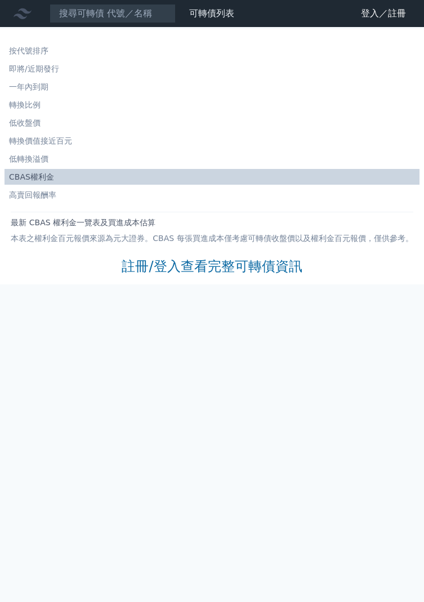  I want to click on li: 按代號排序, so click(212, 51).